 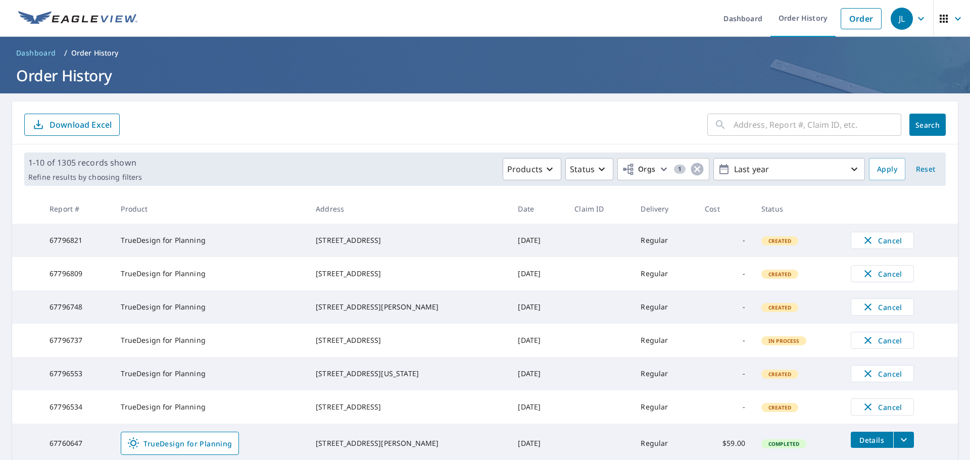 What do you see at coordinates (77, 209) in the screenshot?
I see `th: Report #` at bounding box center [77, 209].